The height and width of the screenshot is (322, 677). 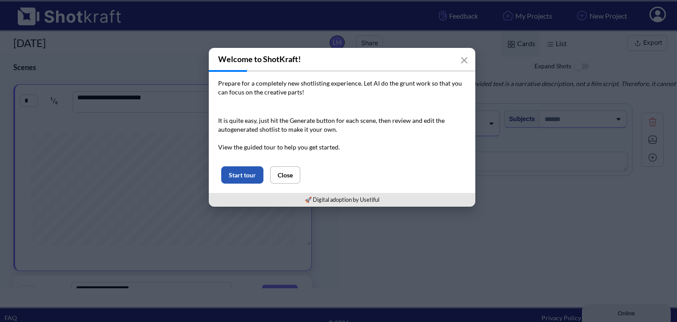 What do you see at coordinates (242, 175) in the screenshot?
I see `button: Start tour` at bounding box center [242, 175].